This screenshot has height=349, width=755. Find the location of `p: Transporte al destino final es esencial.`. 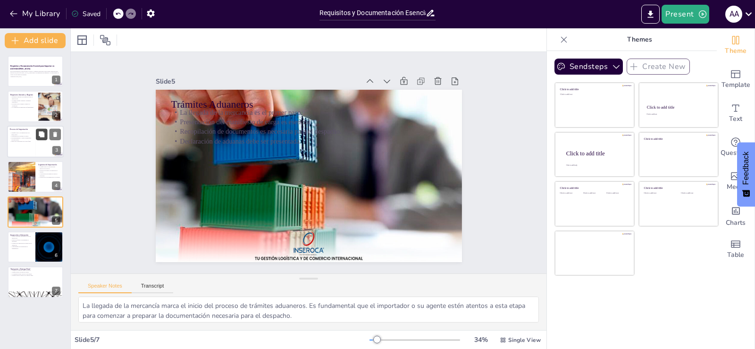

p: Transporte al destino final es esencial. is located at coordinates (35, 270).